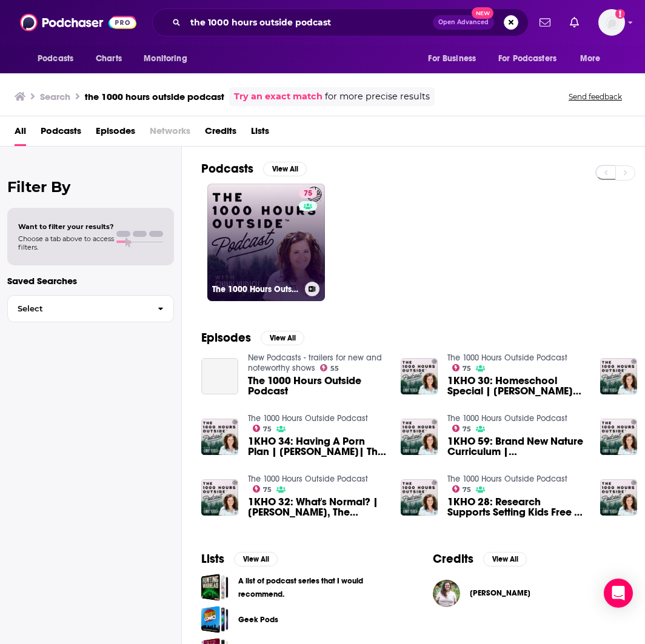 This screenshot has width=645, height=644. Describe the element at coordinates (309, 22) in the screenshot. I see `input: Search podcasts, credits, & more...` at that location.